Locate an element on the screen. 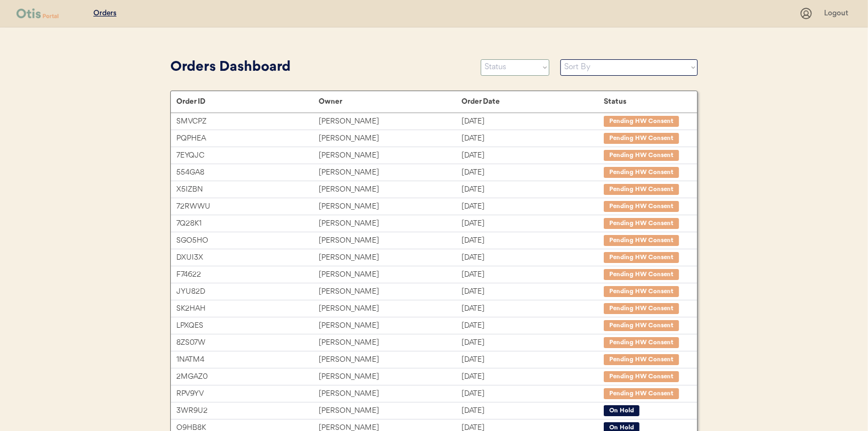 The image size is (868, 431). div: 554GA8 is located at coordinates (247, 172).